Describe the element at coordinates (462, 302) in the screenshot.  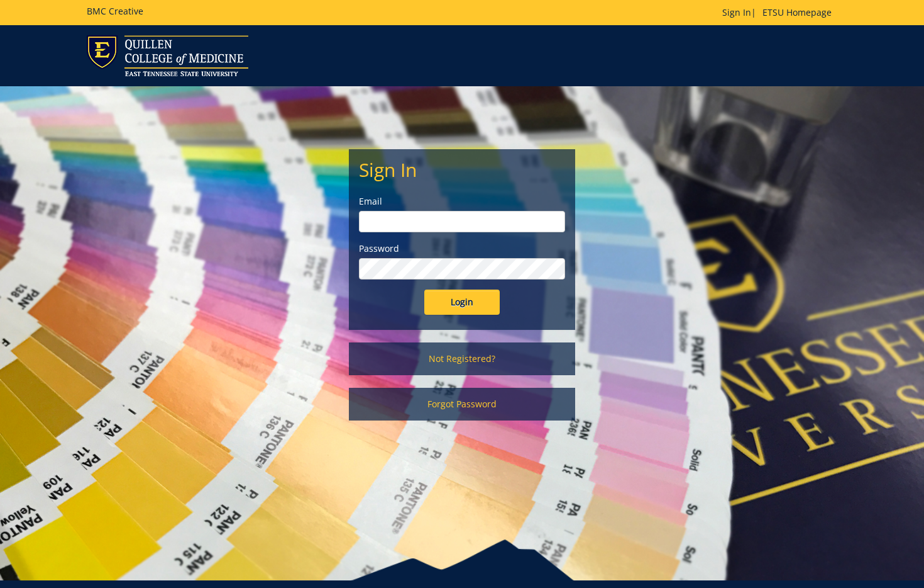
I see `input: Login` at that location.